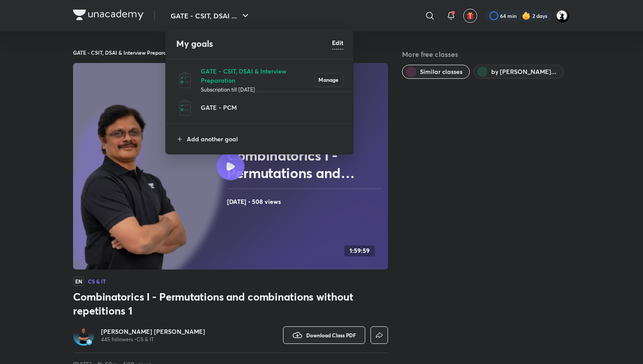 The height and width of the screenshot is (364, 643). I want to click on h6: Edit, so click(338, 42).